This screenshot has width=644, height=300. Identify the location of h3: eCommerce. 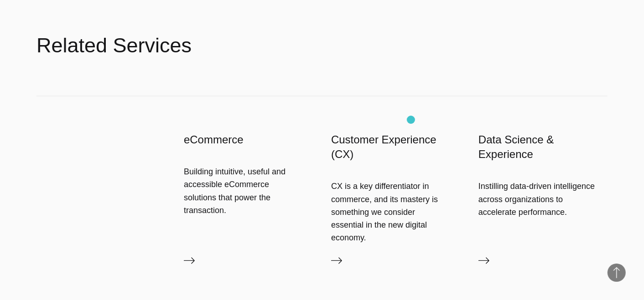
(248, 141).